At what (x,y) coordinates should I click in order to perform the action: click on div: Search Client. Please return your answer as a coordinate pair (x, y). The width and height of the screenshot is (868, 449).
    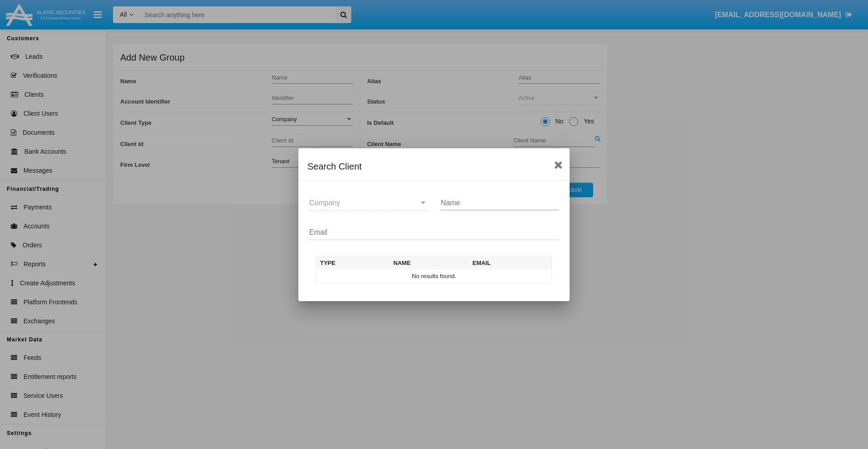
    Looking at the image, I should click on (434, 166).